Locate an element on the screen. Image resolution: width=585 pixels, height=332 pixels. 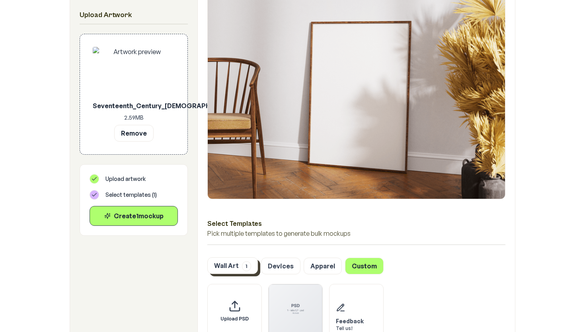
span: Upload artwork is located at coordinates (125, 179).